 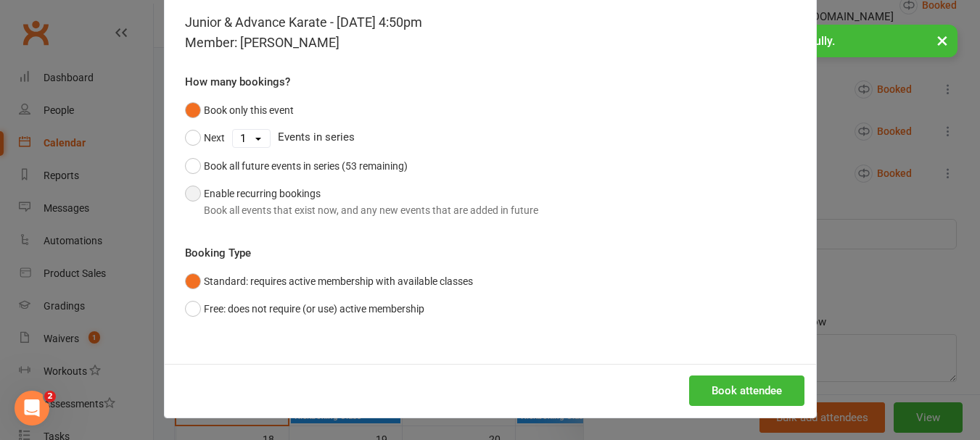 I want to click on button: Standard: requires active membership with available classes, so click(x=328, y=282).